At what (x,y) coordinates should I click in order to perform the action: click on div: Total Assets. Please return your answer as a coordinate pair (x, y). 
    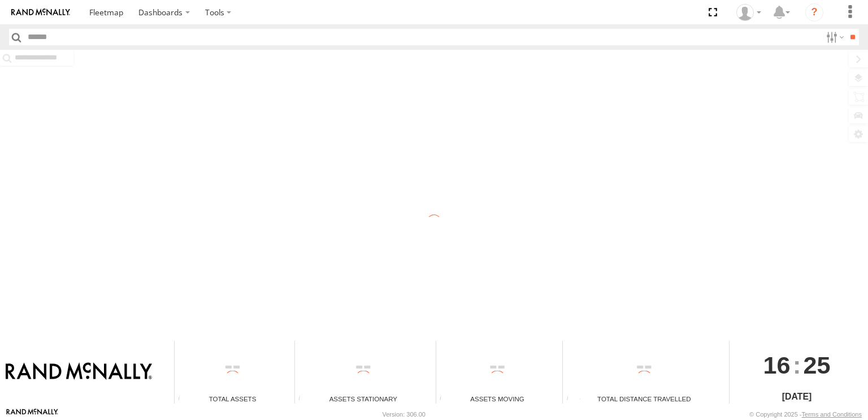
    Looking at the image, I should click on (232, 398).